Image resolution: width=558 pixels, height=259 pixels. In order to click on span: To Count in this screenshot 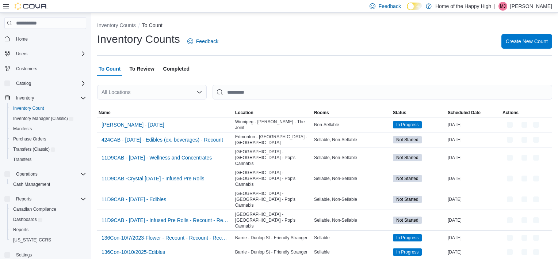, I will do `click(110, 69)`.